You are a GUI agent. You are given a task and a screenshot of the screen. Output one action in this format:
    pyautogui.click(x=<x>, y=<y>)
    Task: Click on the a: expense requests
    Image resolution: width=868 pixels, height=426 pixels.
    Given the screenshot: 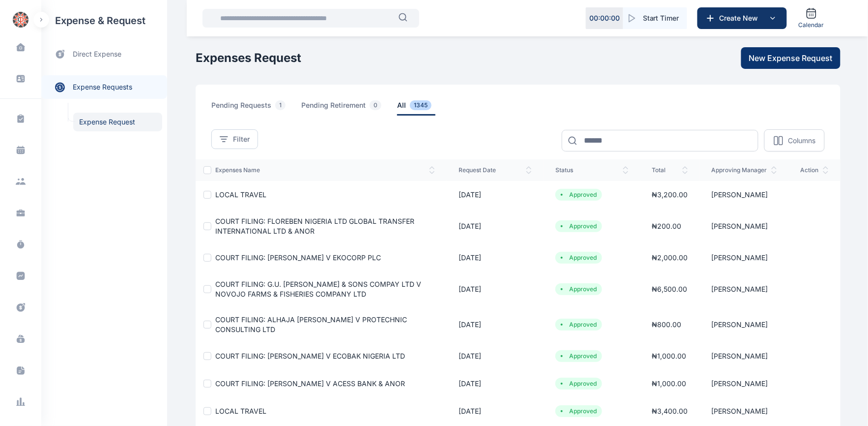 What is the action you would take?
    pyautogui.click(x=104, y=87)
    